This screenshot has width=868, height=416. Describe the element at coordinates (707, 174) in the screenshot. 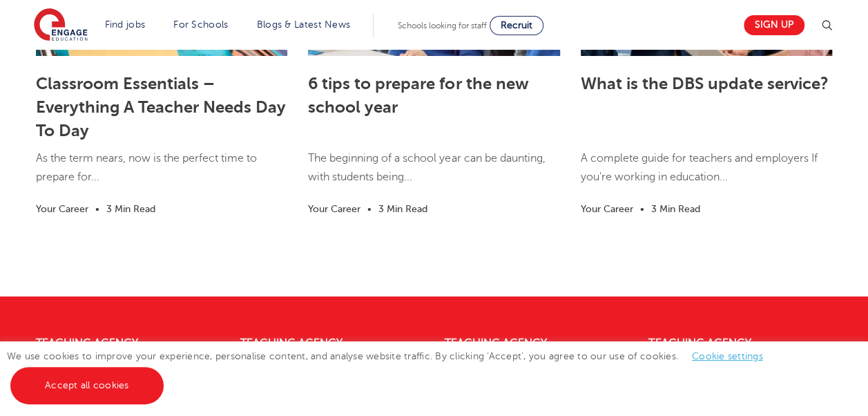

I see `p: A complete guide for teachers and employers If you're working in education...` at that location.